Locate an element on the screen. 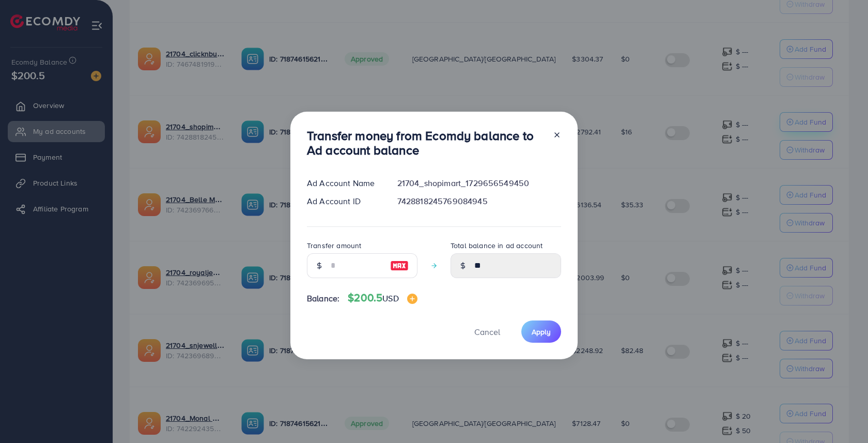 The height and width of the screenshot is (443, 868). button: Apply is located at coordinates (541, 332).